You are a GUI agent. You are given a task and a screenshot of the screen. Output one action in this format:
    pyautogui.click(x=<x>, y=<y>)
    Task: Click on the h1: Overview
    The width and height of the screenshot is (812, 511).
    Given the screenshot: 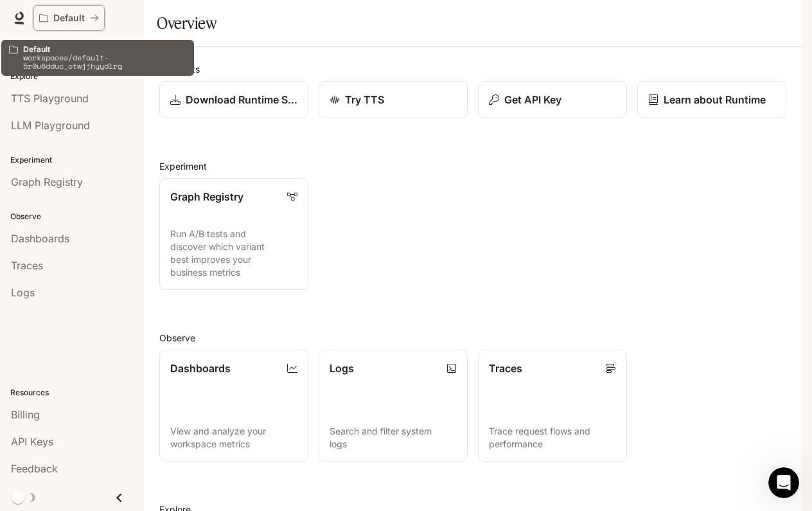 What is the action you would take?
    pyautogui.click(x=186, y=23)
    